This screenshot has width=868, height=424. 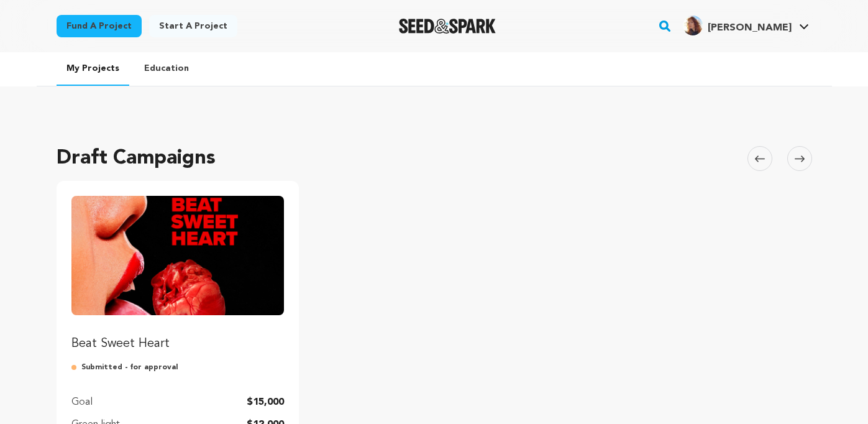 What do you see at coordinates (178, 274) in the screenshot?
I see `a: Fund Beat Sweet Heart` at bounding box center [178, 274].